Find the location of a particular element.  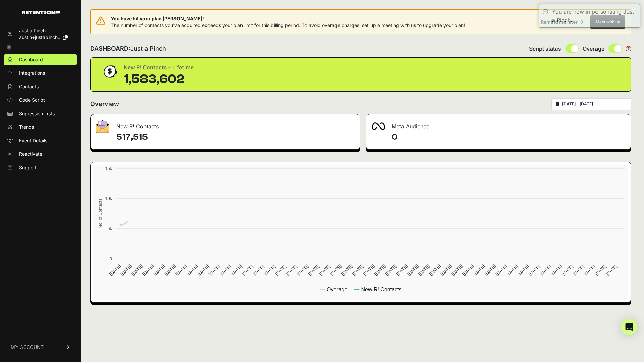

a: Event Details is located at coordinates (40, 140).